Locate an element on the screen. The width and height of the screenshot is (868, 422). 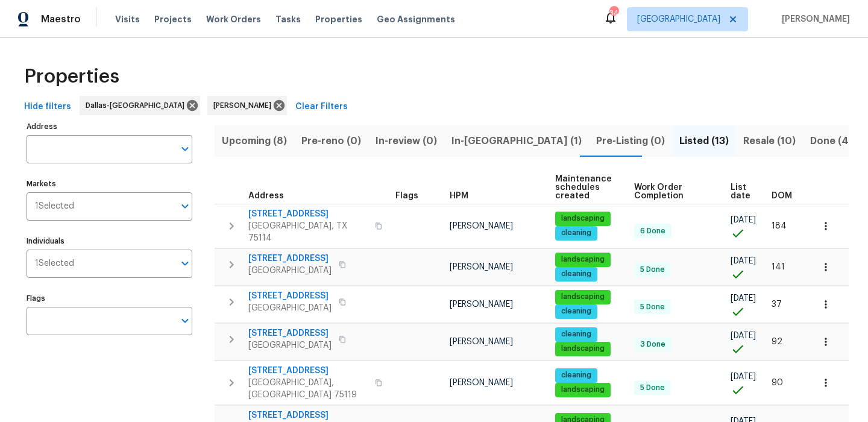
span: Geo Assignments is located at coordinates (416, 19).